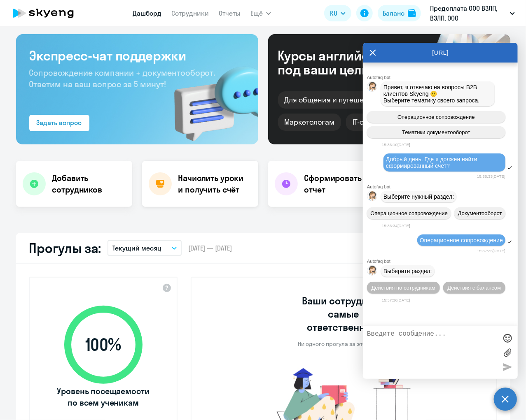 The width and height of the screenshot is (526, 420). Describe the element at coordinates (432, 162) in the screenshot. I see `span: Добрый день. Где я должен найти сформированный счет?` at that location.